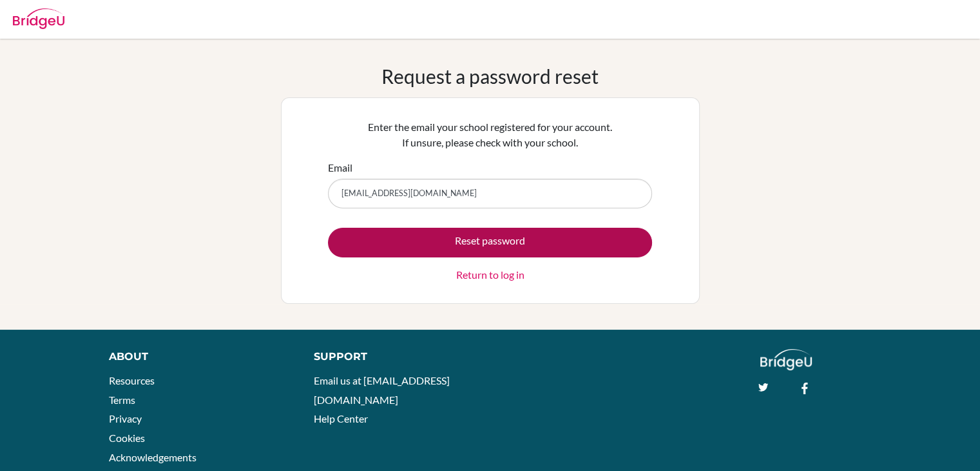 Image resolution: width=980 pixels, height=471 pixels. I want to click on a: Privacy, so click(125, 418).